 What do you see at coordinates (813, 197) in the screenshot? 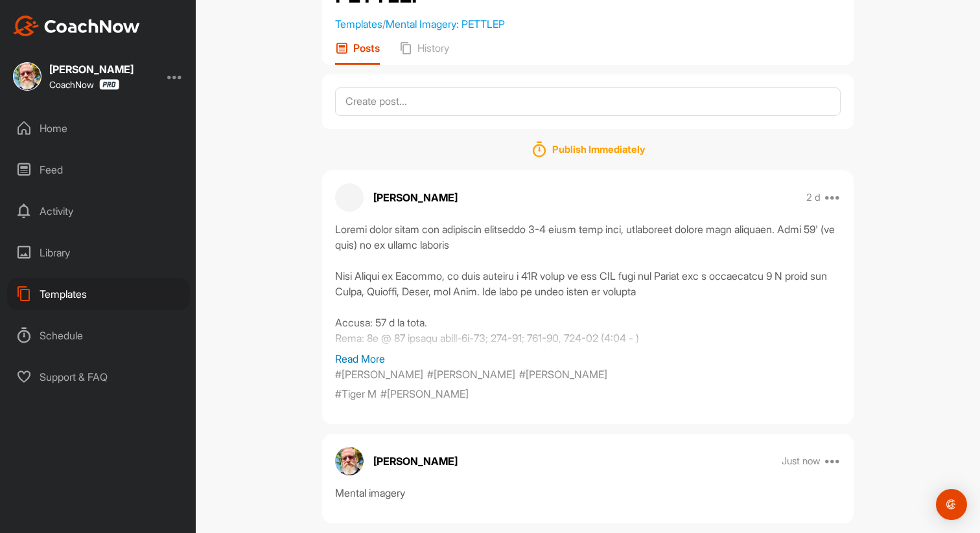
I see `p: 2 d` at bounding box center [813, 197].